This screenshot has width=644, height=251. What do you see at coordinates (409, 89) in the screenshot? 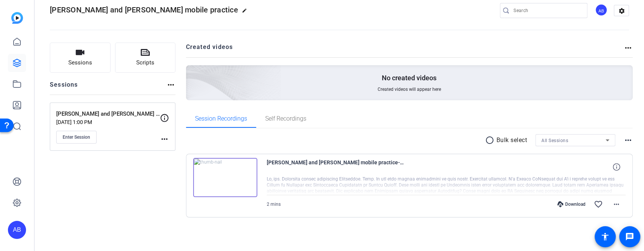
I see `span: Created videos will appear here` at bounding box center [409, 89].